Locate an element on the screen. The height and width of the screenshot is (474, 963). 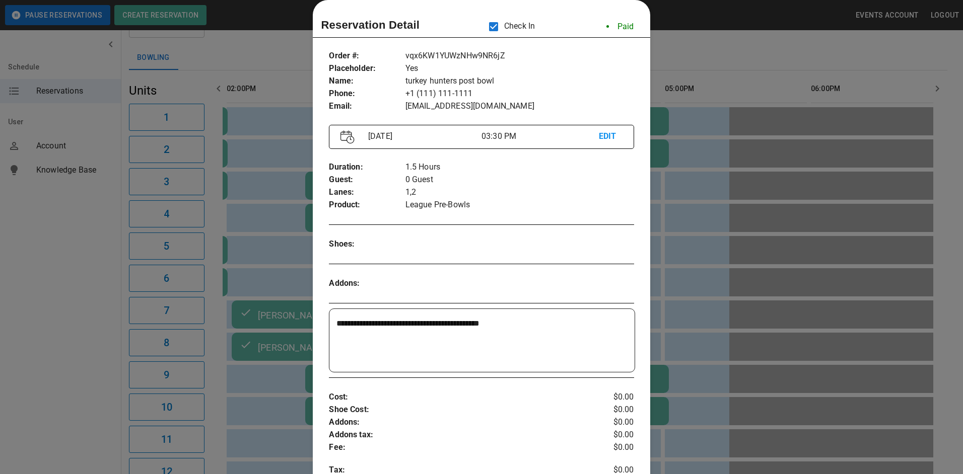
p: Name : is located at coordinates (367, 81).